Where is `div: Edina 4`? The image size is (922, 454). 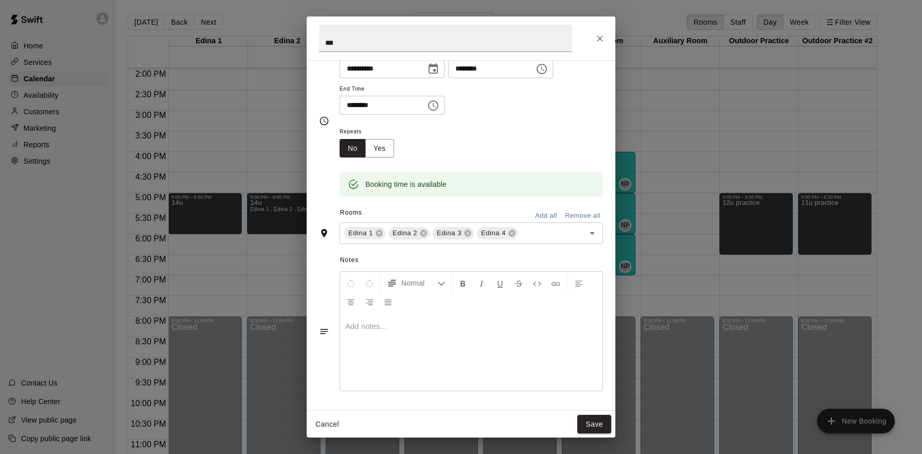 div: Edina 4 is located at coordinates (498, 233).